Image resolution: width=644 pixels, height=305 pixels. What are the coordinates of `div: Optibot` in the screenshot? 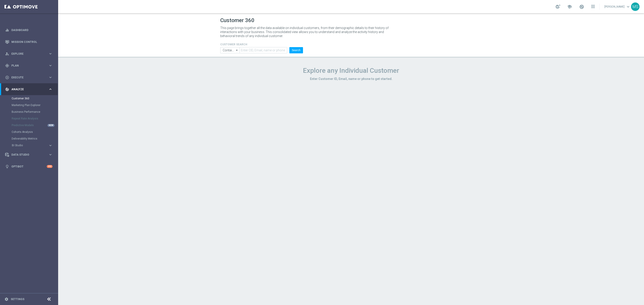 It's located at (29, 166).